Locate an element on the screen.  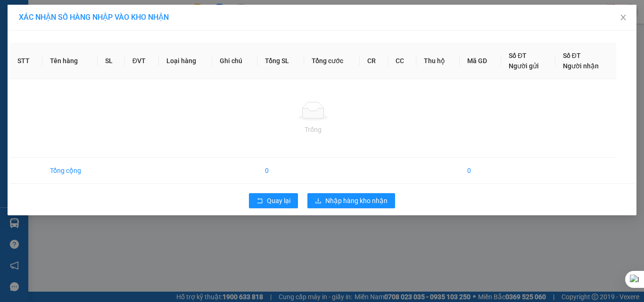
span: XÁC NHẬN SỐ HÀNG NHẬP VÀO KHO NHẬN is located at coordinates (94, 17).